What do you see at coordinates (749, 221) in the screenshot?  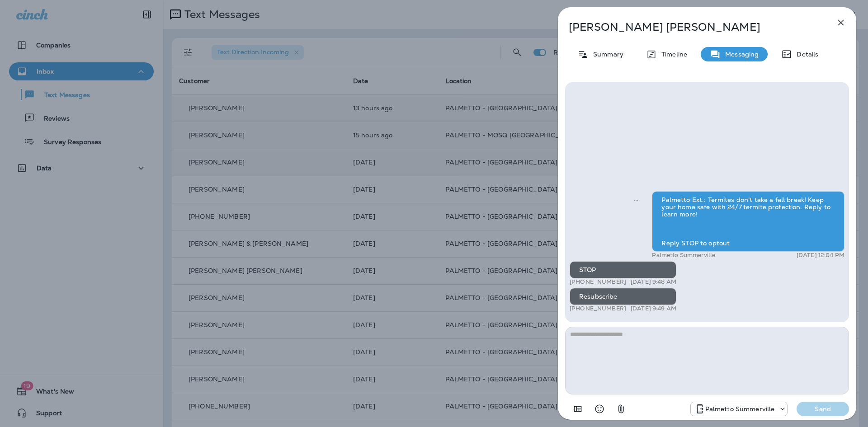 I see `div: Palmetto Ext.: Termites don't take a fall break! Keep your home safe with 24/7 termite protection...` at bounding box center [749, 221].